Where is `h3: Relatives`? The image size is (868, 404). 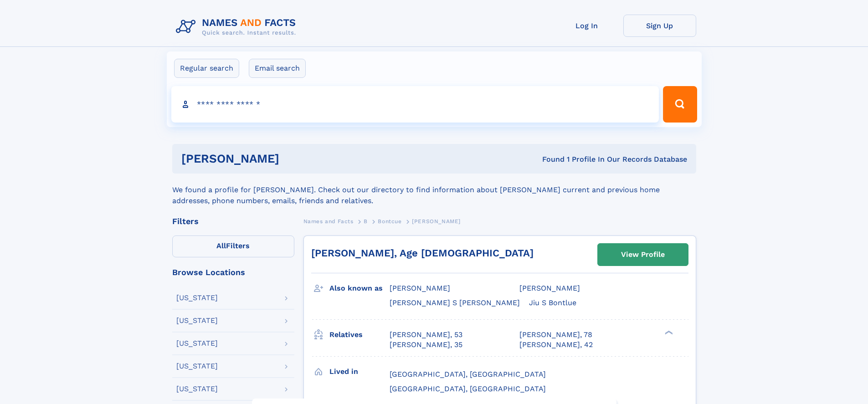
h3: Relatives is located at coordinates (360, 335).